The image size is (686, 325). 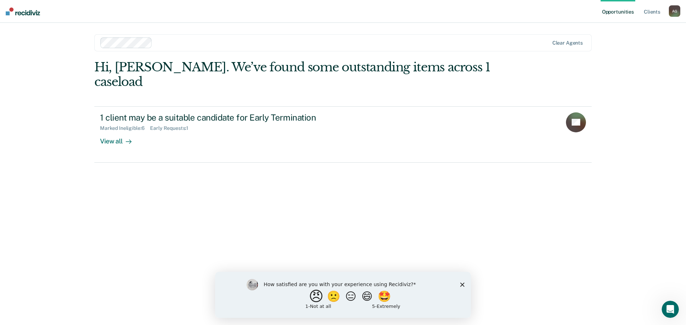 What do you see at coordinates (153, 25) in the screenshot?
I see `button: 4` at bounding box center [153, 25].